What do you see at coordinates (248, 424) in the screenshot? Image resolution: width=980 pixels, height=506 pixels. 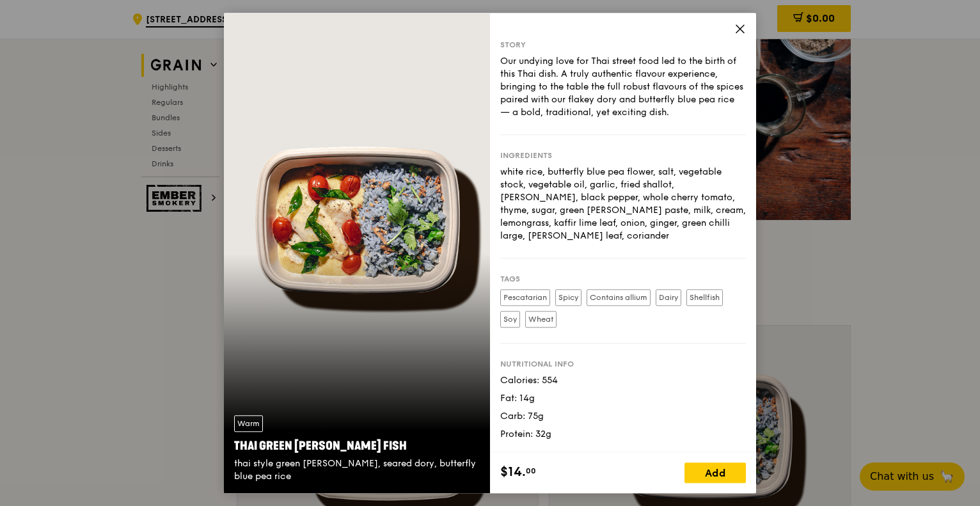 I see `div: Warm` at bounding box center [248, 424].